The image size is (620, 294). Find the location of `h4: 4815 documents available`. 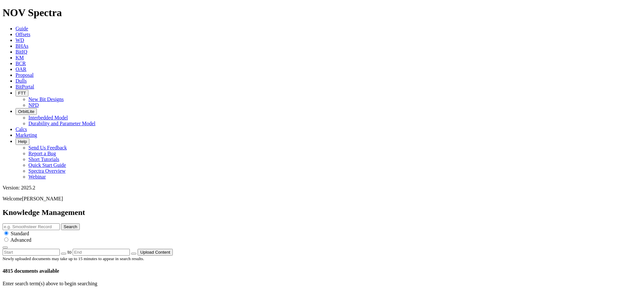

h4: 4815 documents available is located at coordinates (310, 271).